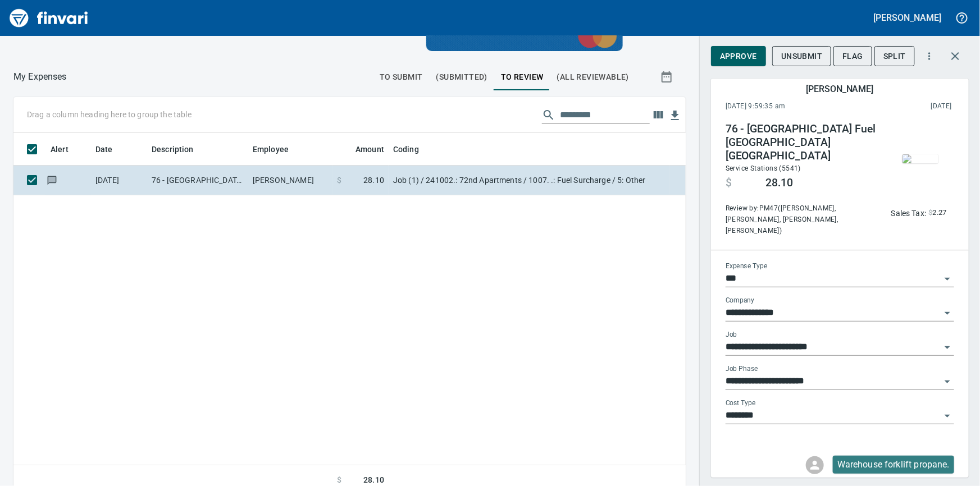  What do you see at coordinates (908, 213) in the screenshot?
I see `p: Sales Tax:` at bounding box center [908, 213].